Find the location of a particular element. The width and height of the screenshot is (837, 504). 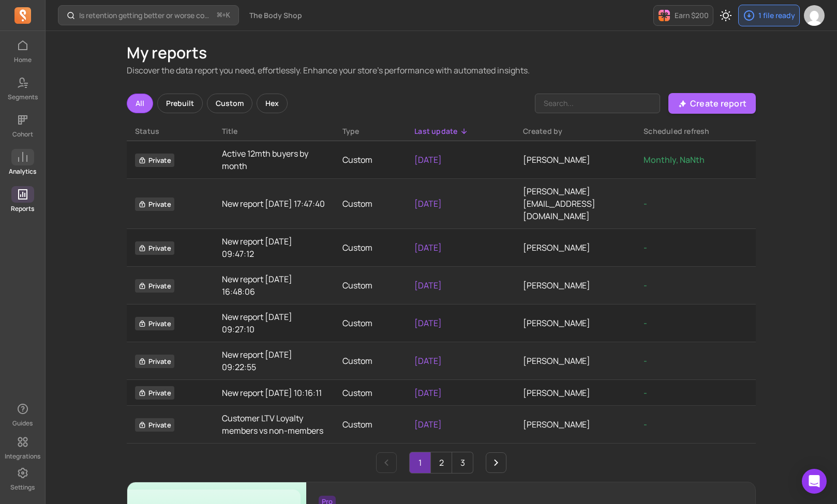

p: Cohort is located at coordinates (23, 135).